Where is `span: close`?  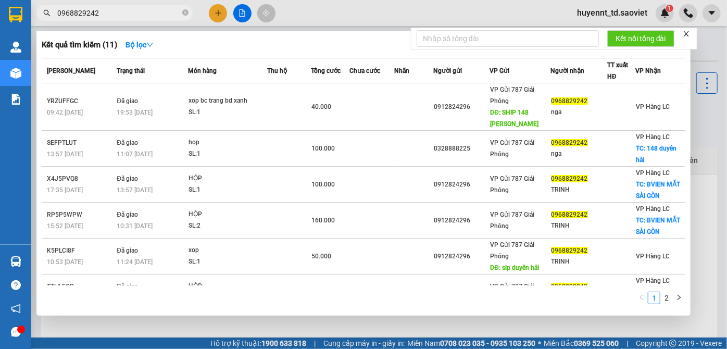 span: close is located at coordinates (686, 34).